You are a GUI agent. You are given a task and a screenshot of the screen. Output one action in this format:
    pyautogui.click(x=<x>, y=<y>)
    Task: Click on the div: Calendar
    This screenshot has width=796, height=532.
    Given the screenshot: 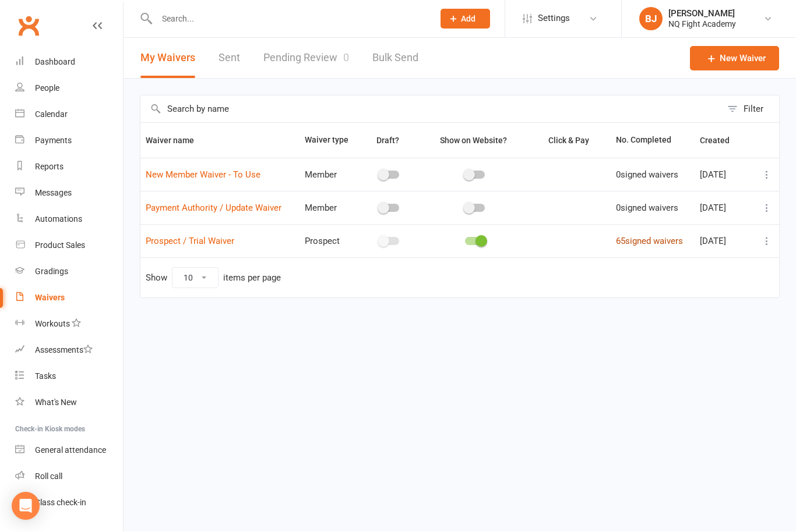 What is the action you would take?
    pyautogui.click(x=51, y=115)
    